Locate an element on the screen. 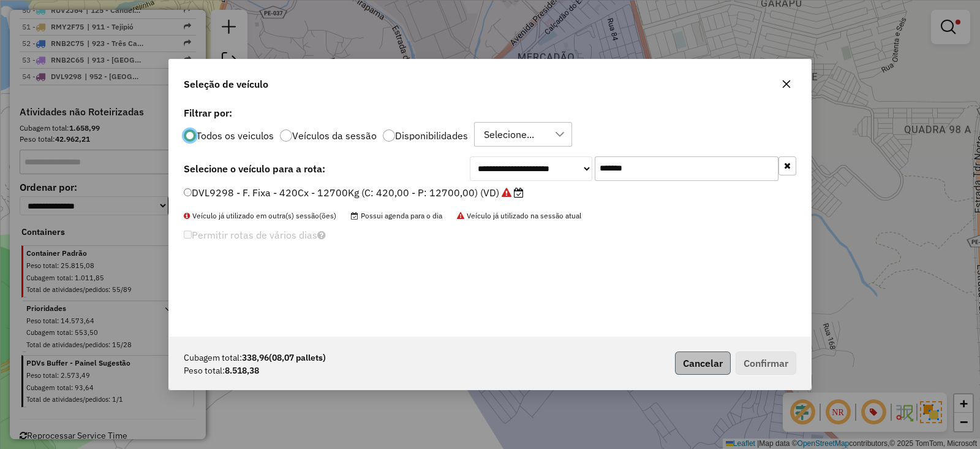 Image resolution: width=980 pixels, height=449 pixels. div: Selecione... is located at coordinates (509, 134).